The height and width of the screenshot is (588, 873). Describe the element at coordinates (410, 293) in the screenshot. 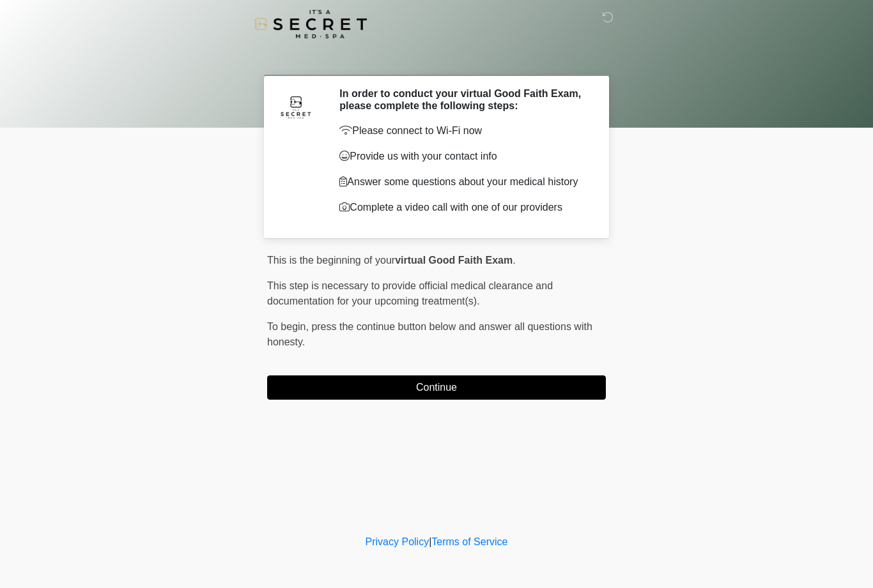

I see `span: This step is necessary to provide official medical clearance and documentation for your upcoming ...` at that location.